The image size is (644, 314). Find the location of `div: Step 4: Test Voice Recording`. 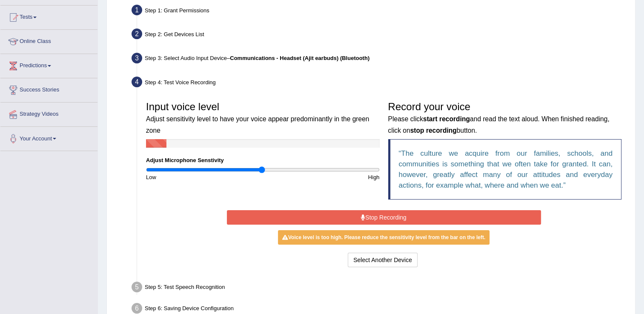

div: Step 4: Test Voice Recording is located at coordinates (379, 83).